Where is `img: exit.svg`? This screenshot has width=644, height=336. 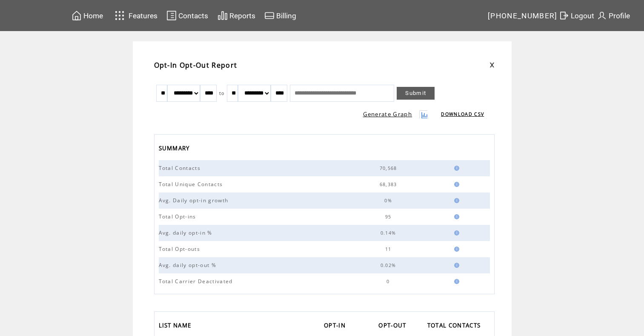
img: exit.svg is located at coordinates (564, 16).